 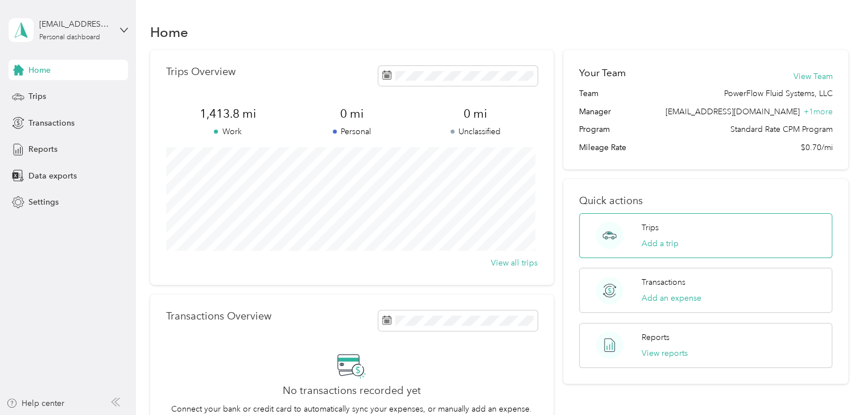 What do you see at coordinates (595, 112) in the screenshot?
I see `span: Manager` at bounding box center [595, 112].